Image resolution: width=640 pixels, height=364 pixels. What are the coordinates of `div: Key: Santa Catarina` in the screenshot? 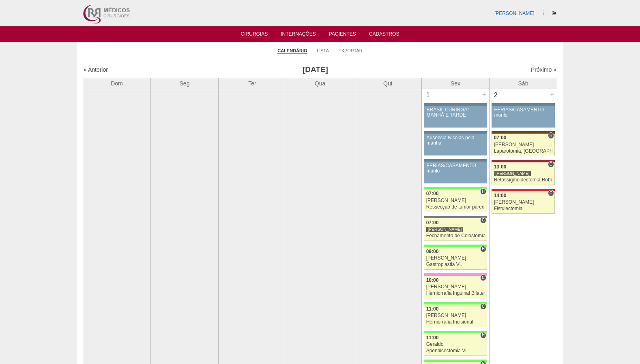 It's located at (455, 217).